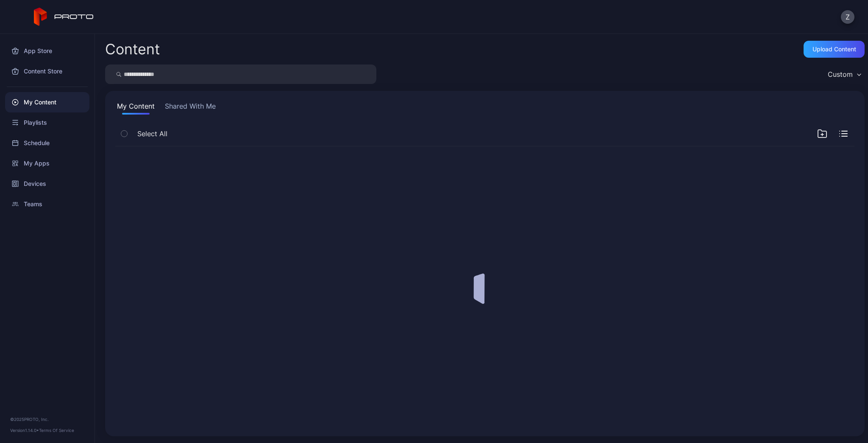  I want to click on button: My Content, so click(136, 108).